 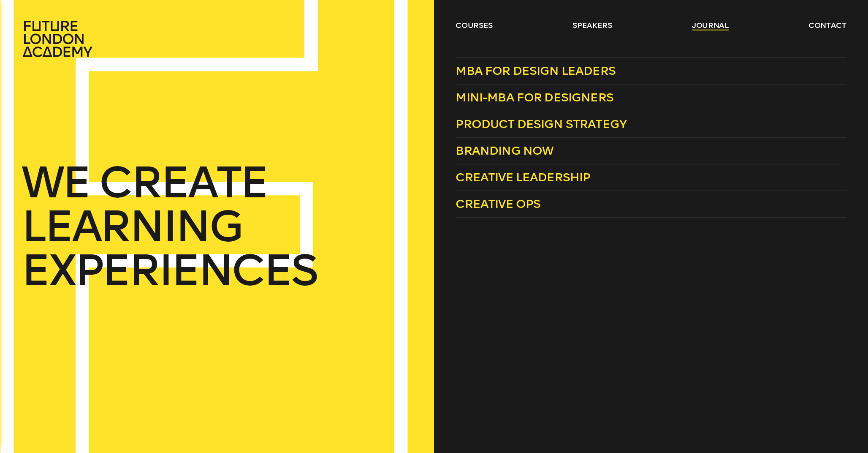 What do you see at coordinates (474, 25) in the screenshot?
I see `a: courses` at bounding box center [474, 25].